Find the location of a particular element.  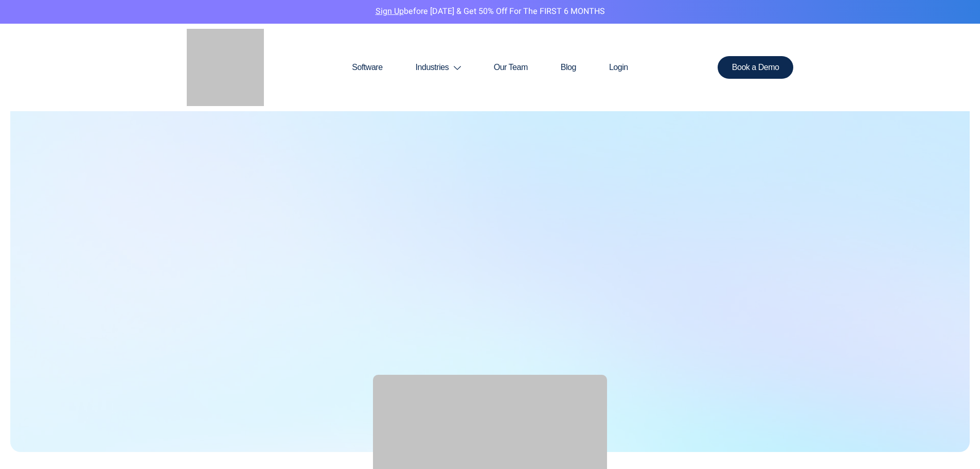

a: Industries is located at coordinates (438, 67).